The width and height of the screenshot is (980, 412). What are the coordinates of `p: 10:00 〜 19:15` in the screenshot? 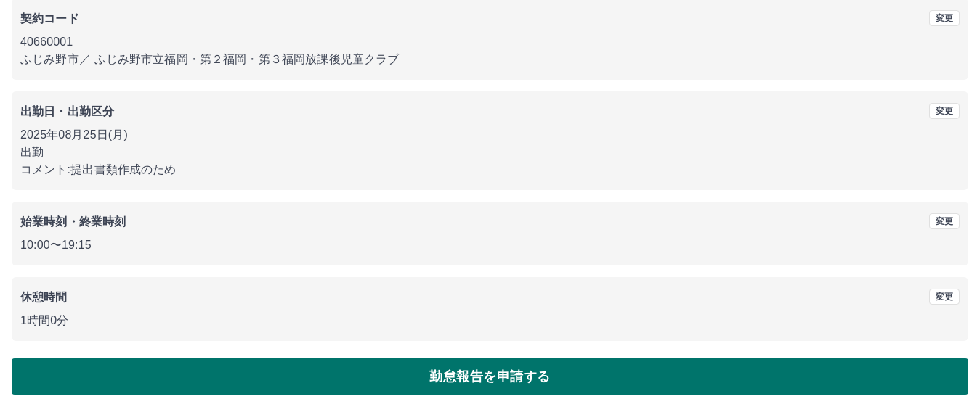 It's located at (489, 245).